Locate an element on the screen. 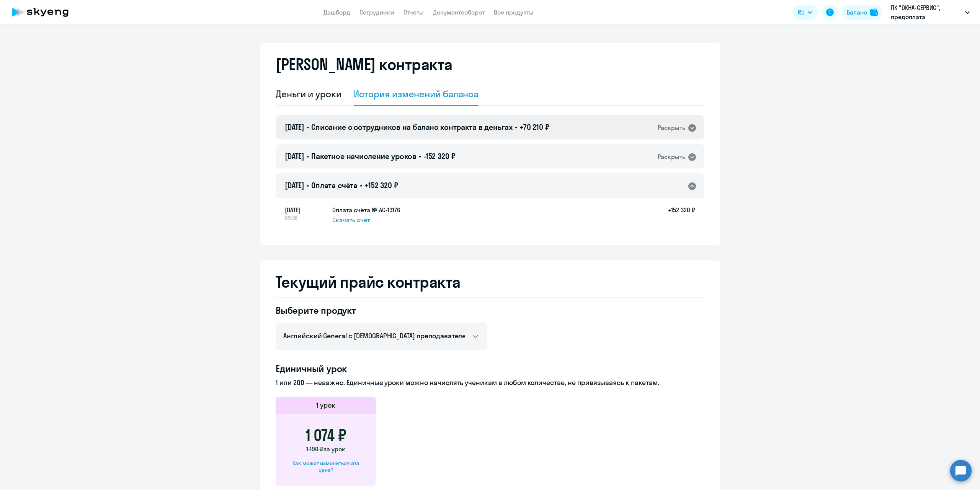 This screenshot has height=490, width=980. a: Документооборот is located at coordinates (459, 12).